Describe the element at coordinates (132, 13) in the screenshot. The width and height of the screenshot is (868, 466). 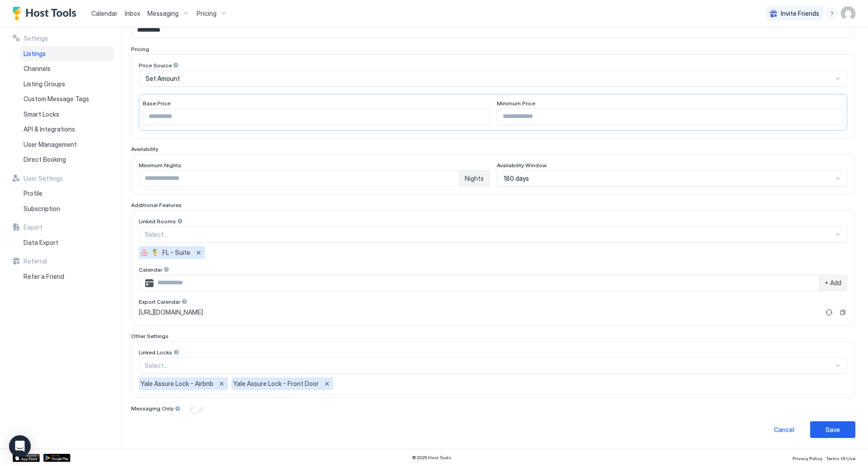
I see `a: Inbox` at that location.